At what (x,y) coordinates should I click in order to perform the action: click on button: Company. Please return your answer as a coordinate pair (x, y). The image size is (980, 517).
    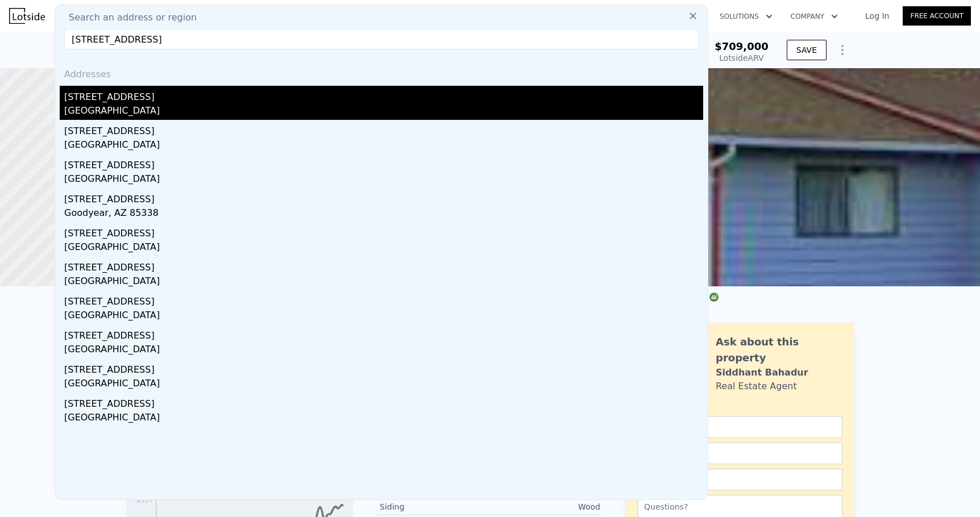
    Looking at the image, I should click on (814, 17).